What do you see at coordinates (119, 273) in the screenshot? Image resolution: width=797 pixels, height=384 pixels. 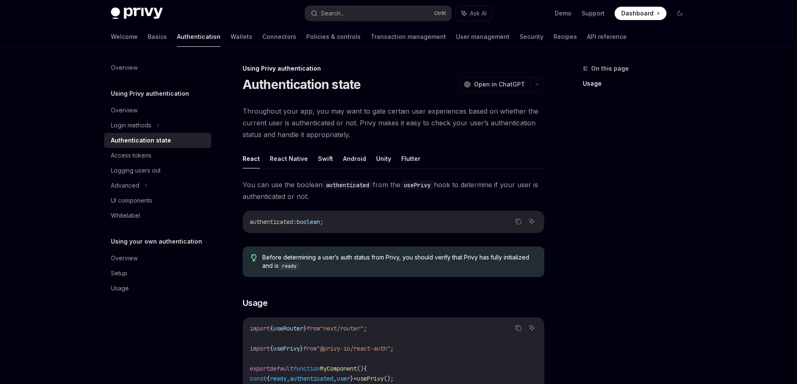 I see `div: Setup` at bounding box center [119, 273].